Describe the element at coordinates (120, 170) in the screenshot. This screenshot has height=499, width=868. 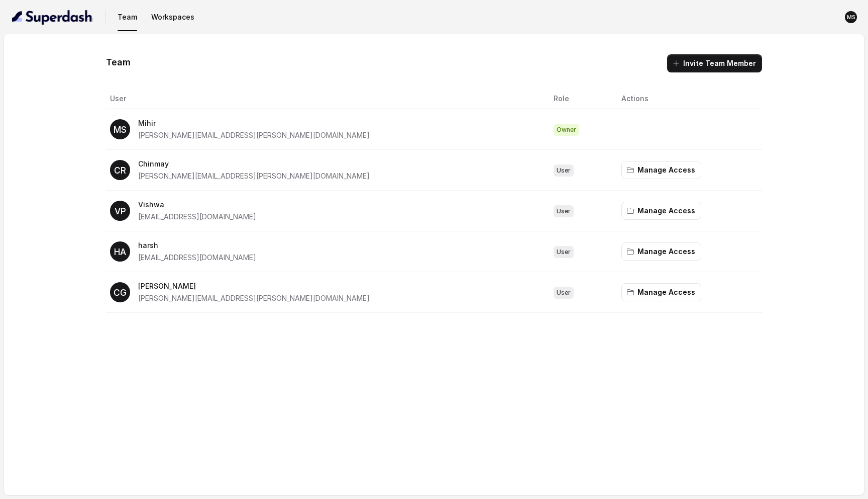
I see `text: CR` at that location.